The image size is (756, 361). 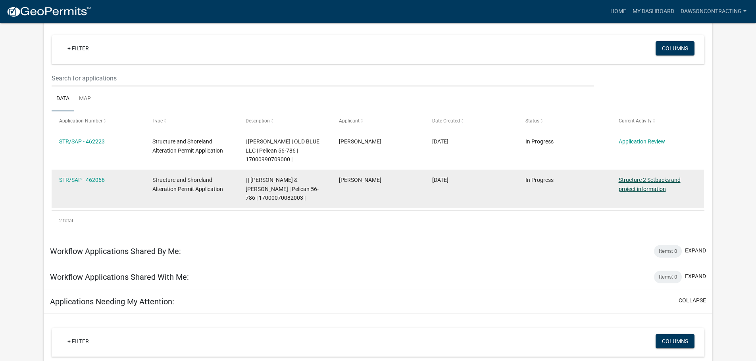 I want to click on span: Description, so click(x=258, y=121).